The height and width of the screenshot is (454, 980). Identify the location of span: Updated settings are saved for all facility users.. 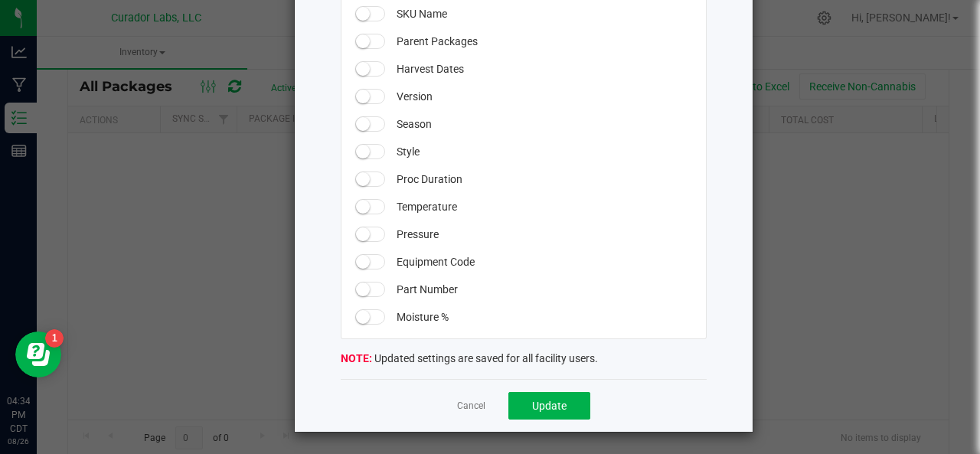
(470, 359).